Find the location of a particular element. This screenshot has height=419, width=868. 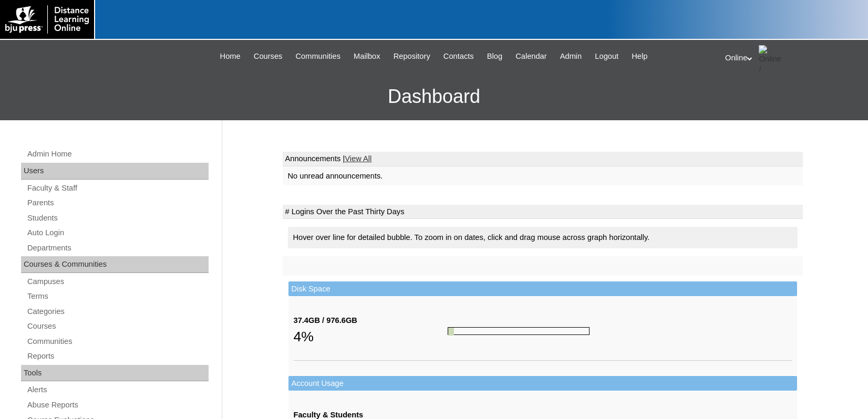

span: Home is located at coordinates (230, 56).